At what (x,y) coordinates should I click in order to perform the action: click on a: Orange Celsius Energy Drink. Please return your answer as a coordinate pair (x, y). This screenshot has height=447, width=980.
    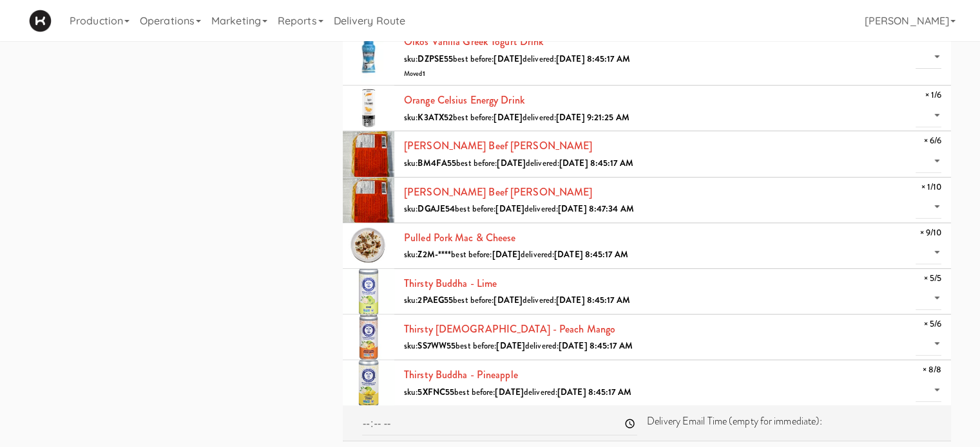
    Looking at the image, I should click on (464, 100).